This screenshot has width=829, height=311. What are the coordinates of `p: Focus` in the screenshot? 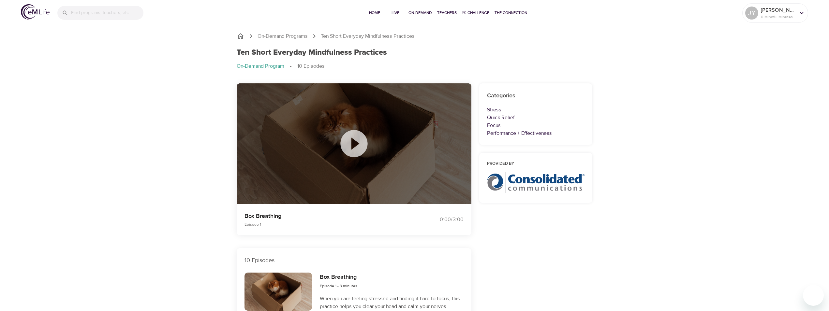 It's located at (536, 125).